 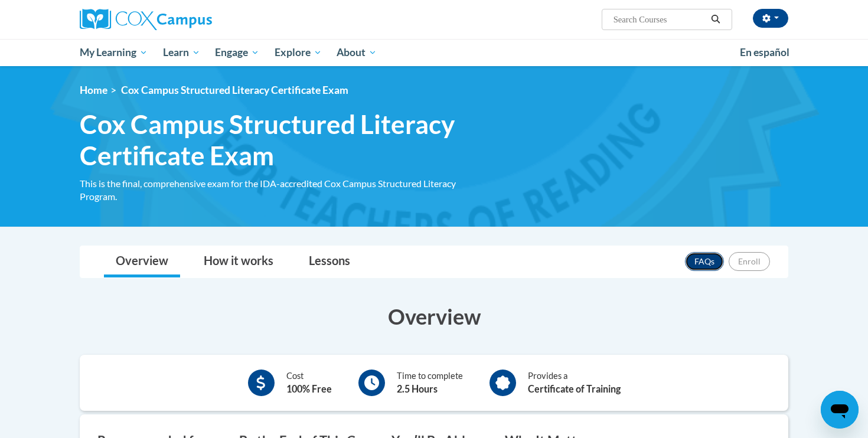 What do you see at coordinates (357, 53) in the screenshot?
I see `a: About` at bounding box center [357, 53].